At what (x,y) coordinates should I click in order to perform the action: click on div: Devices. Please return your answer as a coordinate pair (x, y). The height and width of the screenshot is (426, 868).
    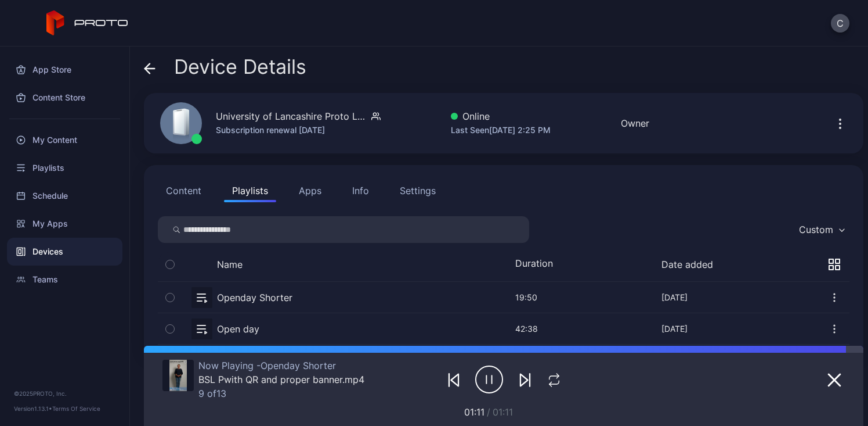
    Looking at the image, I should click on (64, 251).